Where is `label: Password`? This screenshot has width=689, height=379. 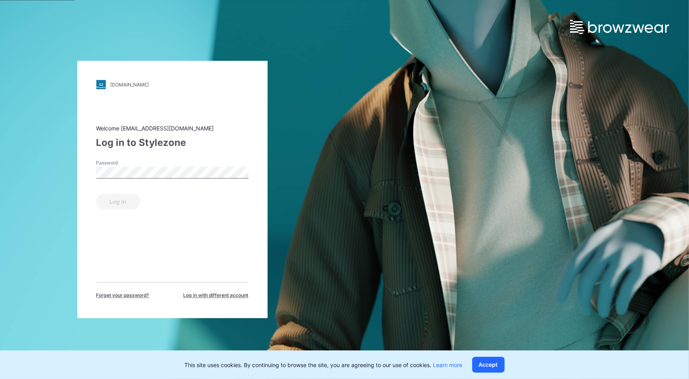
label: Password is located at coordinates (124, 163).